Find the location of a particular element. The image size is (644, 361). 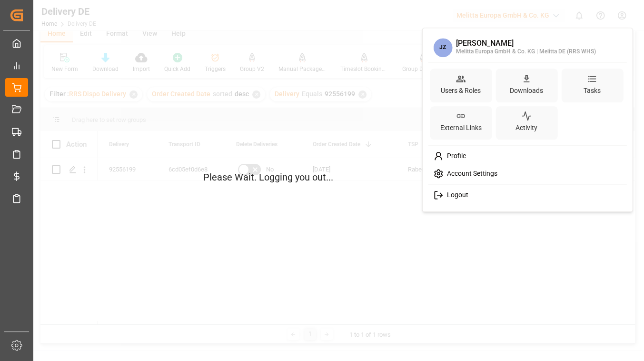

span: Account Settings is located at coordinates (471, 173).